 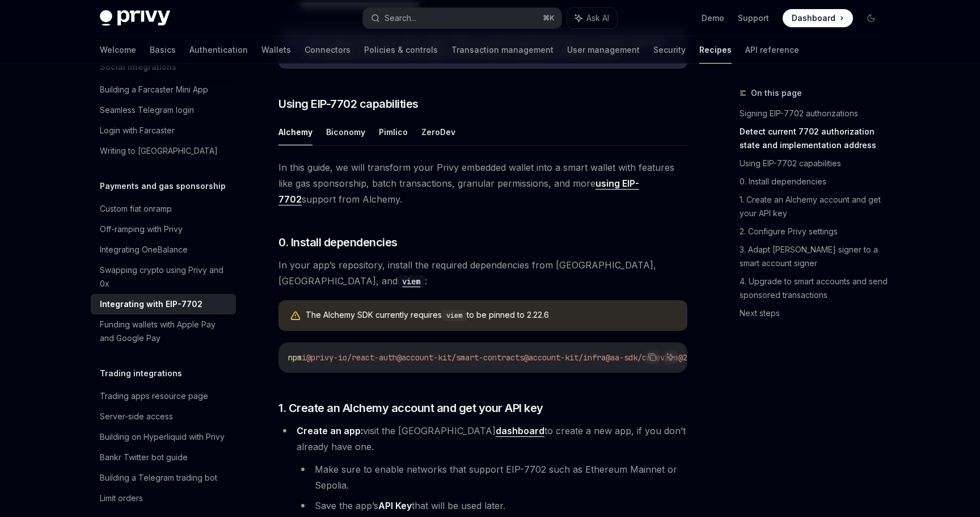 I want to click on a: Dashboard, so click(x=818, y=18).